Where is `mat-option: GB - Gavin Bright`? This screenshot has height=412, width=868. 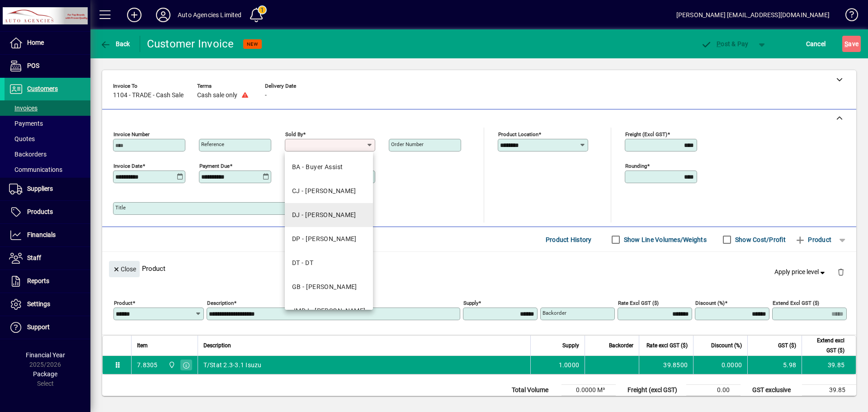
mat-option: GB - Gavin Bright is located at coordinates (328, 287).